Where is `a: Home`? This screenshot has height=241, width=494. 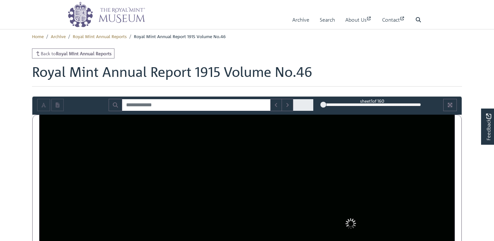 a: Home is located at coordinates (38, 36).